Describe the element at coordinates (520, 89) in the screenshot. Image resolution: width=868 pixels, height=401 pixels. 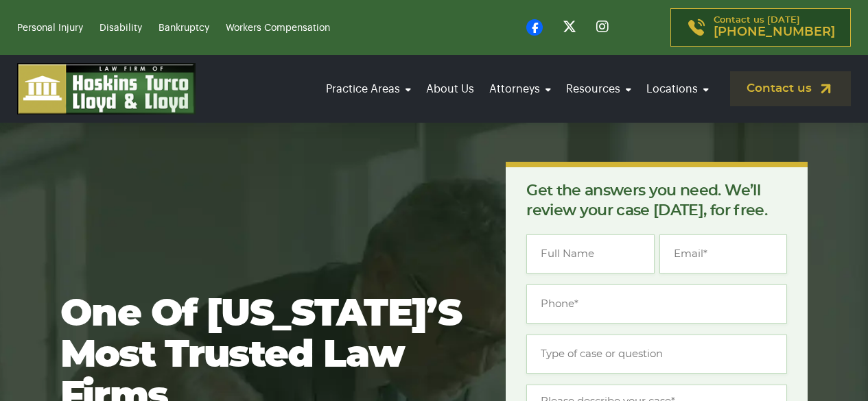
I see `a: Attorneys` at that location.